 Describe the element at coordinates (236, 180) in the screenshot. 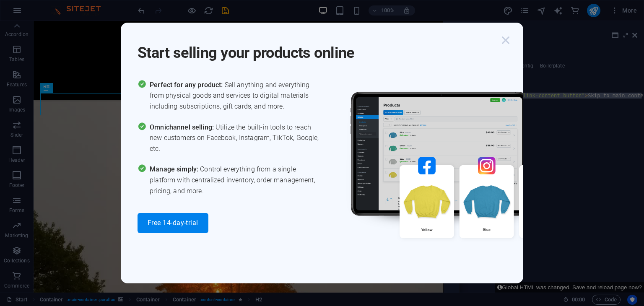

I see `span: Control everything from a single platform with centralized inventory, order management, pricing, ...` at that location.